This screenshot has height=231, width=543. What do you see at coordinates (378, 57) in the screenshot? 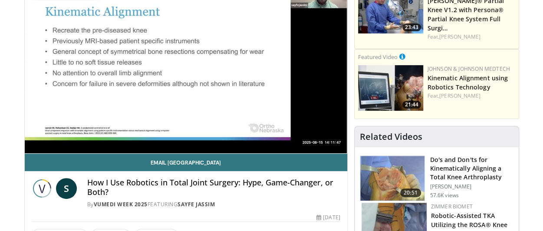
I see `small: Featured Video` at bounding box center [378, 57].